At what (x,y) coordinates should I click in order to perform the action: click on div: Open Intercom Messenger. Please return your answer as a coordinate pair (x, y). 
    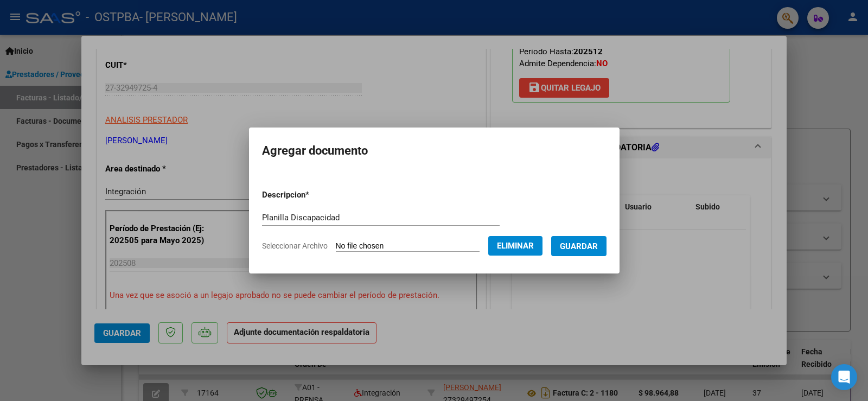
    Looking at the image, I should click on (844, 378).